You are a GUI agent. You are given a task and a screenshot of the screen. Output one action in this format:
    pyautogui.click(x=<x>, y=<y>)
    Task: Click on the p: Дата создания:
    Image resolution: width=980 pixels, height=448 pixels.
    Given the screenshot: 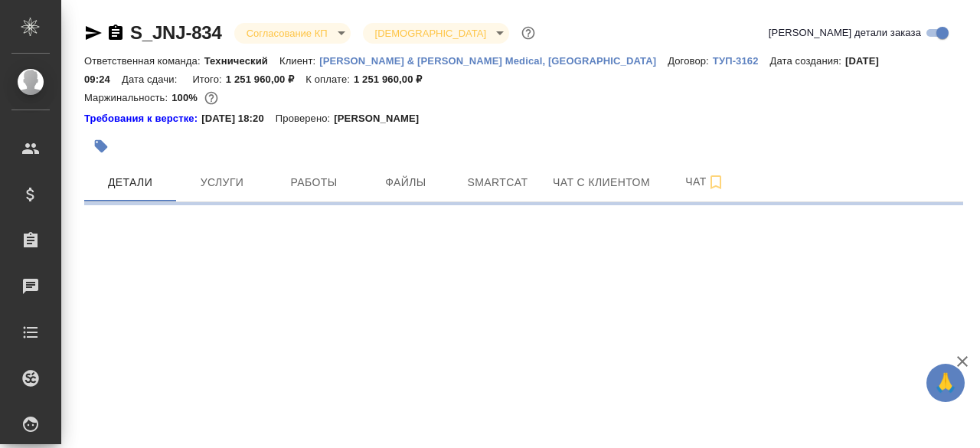 What is the action you would take?
    pyautogui.click(x=808, y=60)
    